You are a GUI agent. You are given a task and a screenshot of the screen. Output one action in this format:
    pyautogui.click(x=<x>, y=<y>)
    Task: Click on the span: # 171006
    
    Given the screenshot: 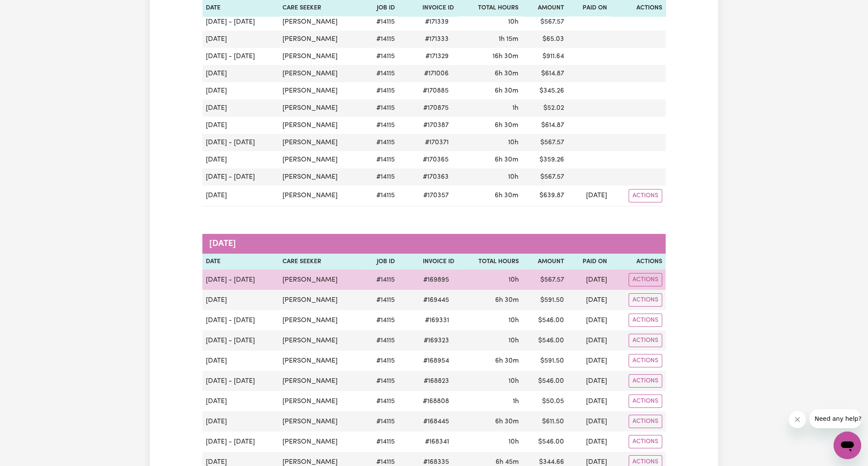 What is the action you would take?
    pyautogui.click(x=437, y=74)
    